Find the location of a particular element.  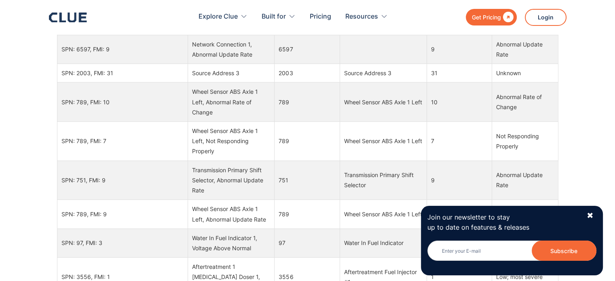

td: SPN: 789, FMI: 10 is located at coordinates (122, 102).